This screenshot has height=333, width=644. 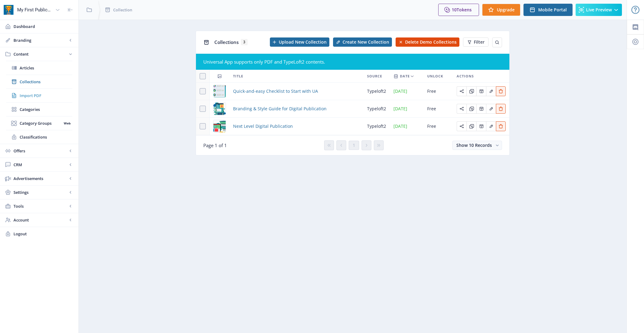 What do you see at coordinates (215, 145) in the screenshot?
I see `span: Page 1 of 1` at bounding box center [215, 145].